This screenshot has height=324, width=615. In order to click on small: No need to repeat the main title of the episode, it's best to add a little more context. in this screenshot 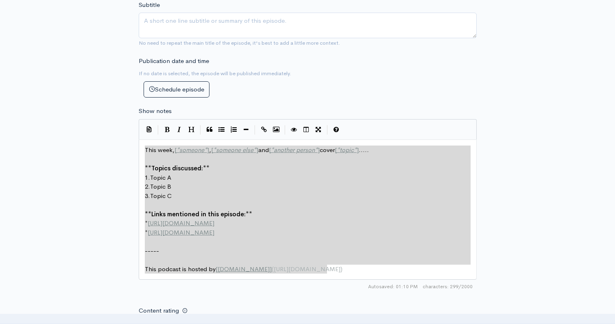, I will do `click(239, 43)`.